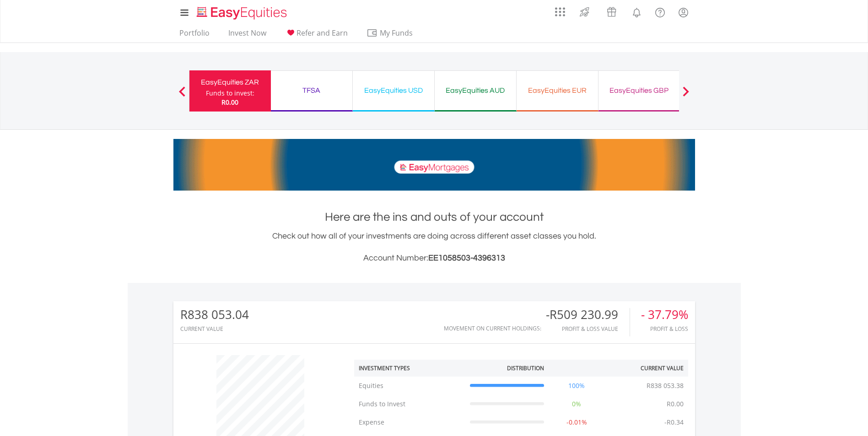 Image resolution: width=868 pixels, height=436 pixels. What do you see at coordinates (410, 423) in the screenshot?
I see `td: Expense` at bounding box center [410, 423].